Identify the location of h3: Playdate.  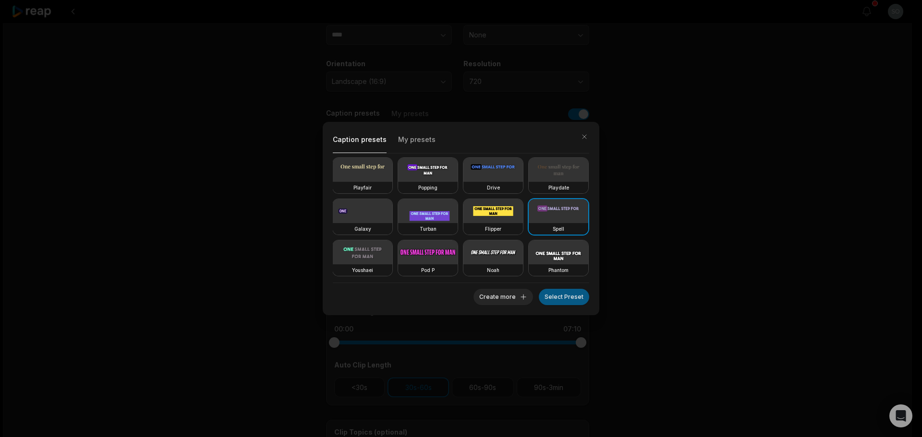
(558, 188).